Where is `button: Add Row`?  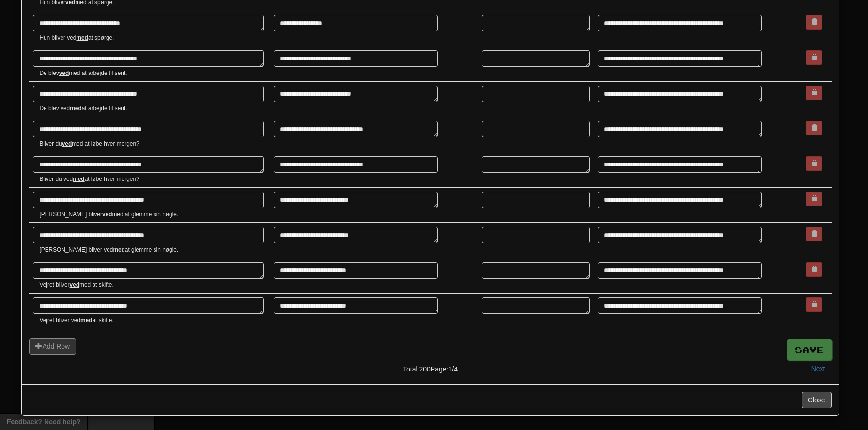
button: Add Row is located at coordinates (53, 347).